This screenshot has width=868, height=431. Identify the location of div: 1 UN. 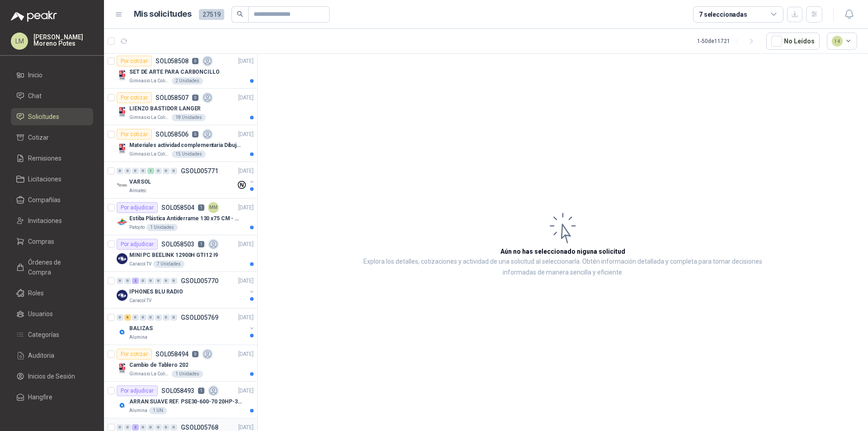
(158, 410).